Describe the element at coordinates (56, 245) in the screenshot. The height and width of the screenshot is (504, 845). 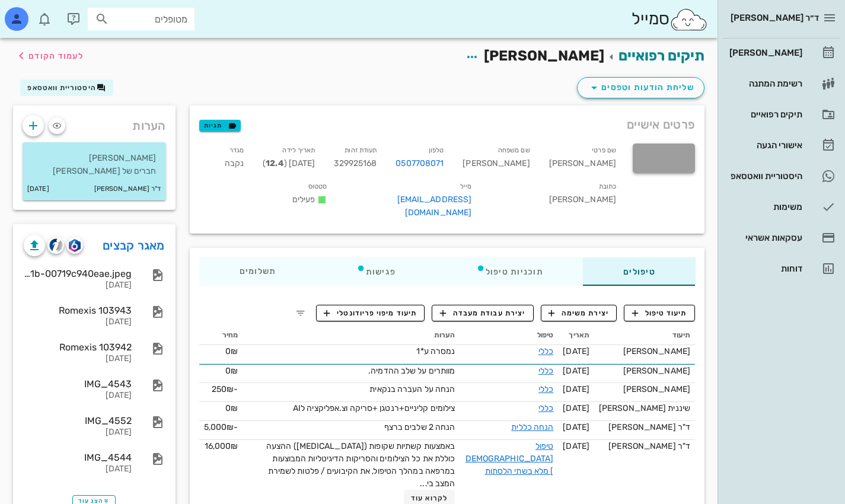
I see `img: cliniview logo` at that location.